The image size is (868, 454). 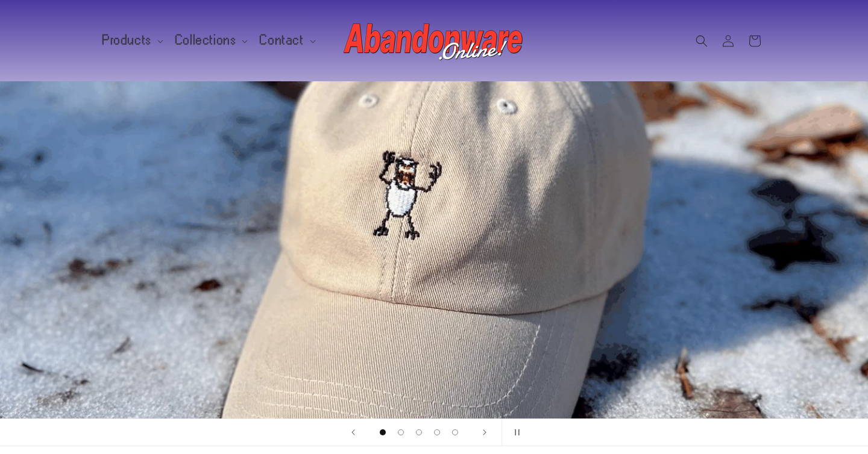 What do you see at coordinates (127, 40) in the screenshot?
I see `span: Products` at bounding box center [127, 40].